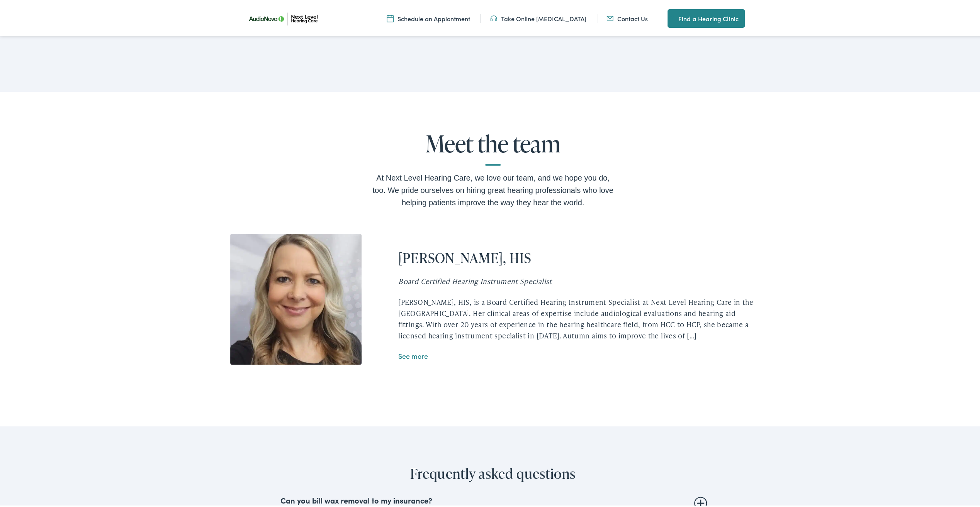  I want to click on i: Board Certified Hearing Instrument Specialist, so click(475, 279).